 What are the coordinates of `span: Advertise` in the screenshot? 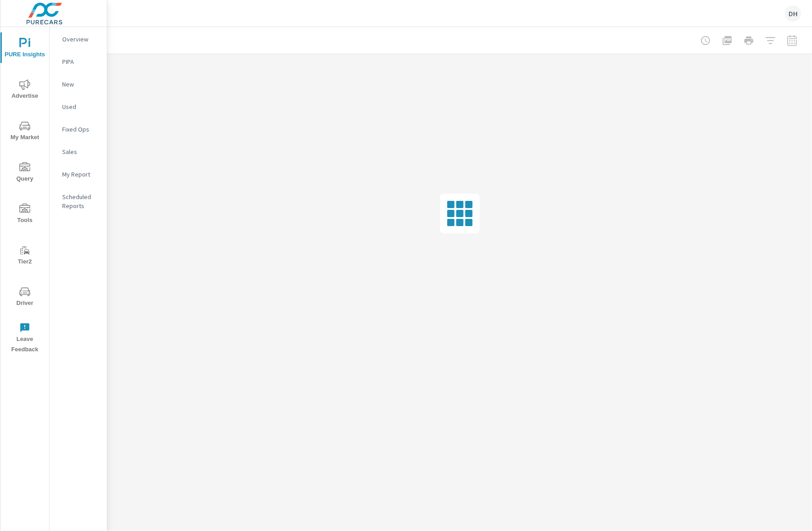 It's located at (25, 90).